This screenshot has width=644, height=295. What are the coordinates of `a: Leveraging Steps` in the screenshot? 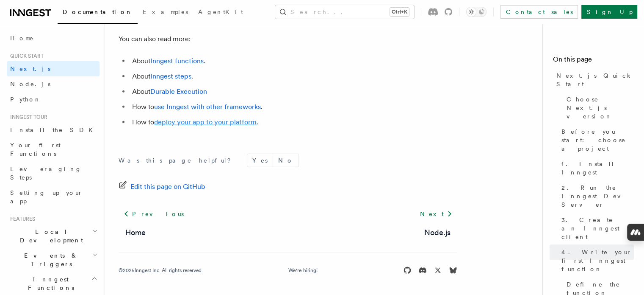 It's located at (53, 173).